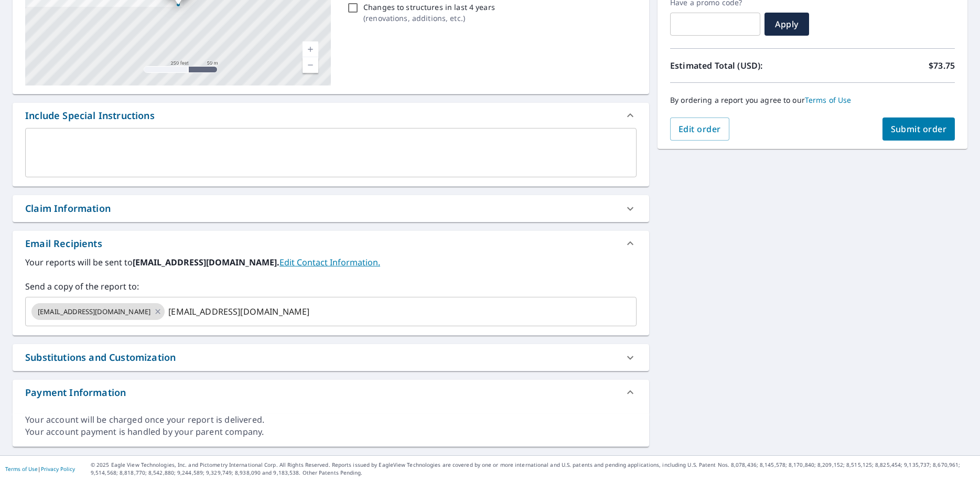 Image resolution: width=980 pixels, height=482 pixels. Describe the element at coordinates (331, 287) in the screenshot. I see `label: Send a copy of the report to:` at that location.